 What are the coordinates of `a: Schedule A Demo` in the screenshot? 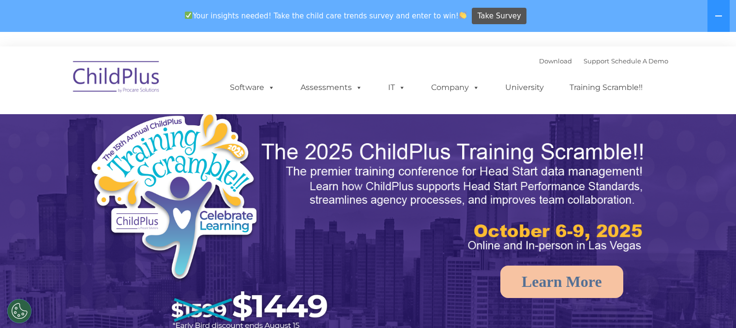 It's located at (639, 61).